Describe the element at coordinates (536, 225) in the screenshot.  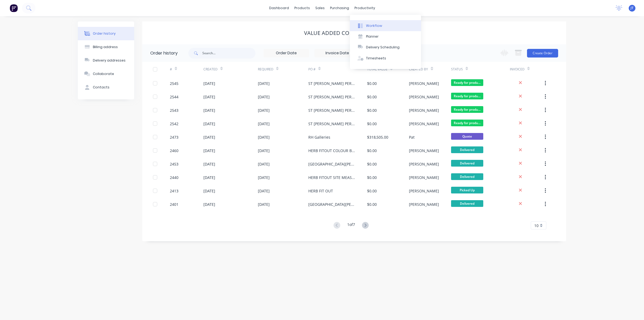
I see `span: 10` at that location.